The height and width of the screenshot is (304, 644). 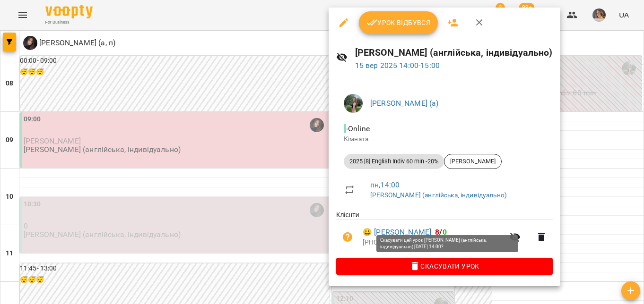 What do you see at coordinates (394, 162) in the screenshot?
I see `span: 2025 [8] English Indiv 60 min -20%` at bounding box center [394, 162].